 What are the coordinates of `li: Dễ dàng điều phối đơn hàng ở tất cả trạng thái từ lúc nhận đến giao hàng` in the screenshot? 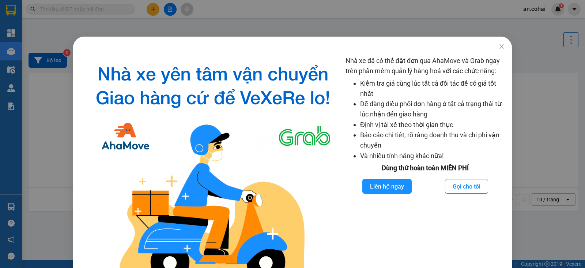 It's located at (433, 109).